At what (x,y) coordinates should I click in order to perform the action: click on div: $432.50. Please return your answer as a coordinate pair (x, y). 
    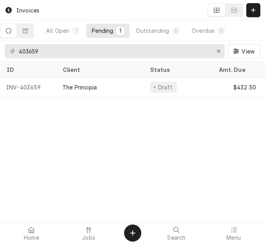
    Looking at the image, I should click on (237, 87).